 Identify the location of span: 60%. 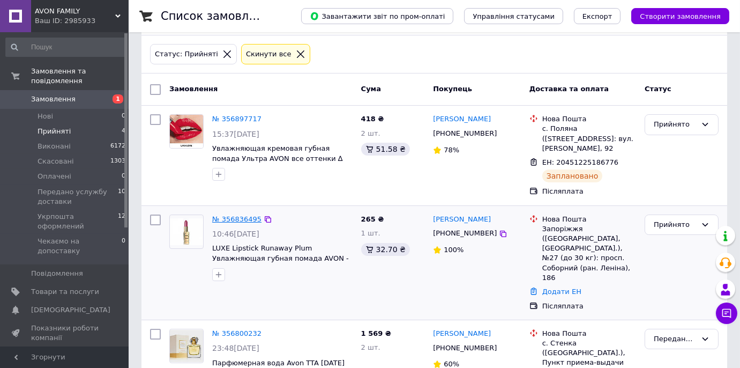
(451, 364).